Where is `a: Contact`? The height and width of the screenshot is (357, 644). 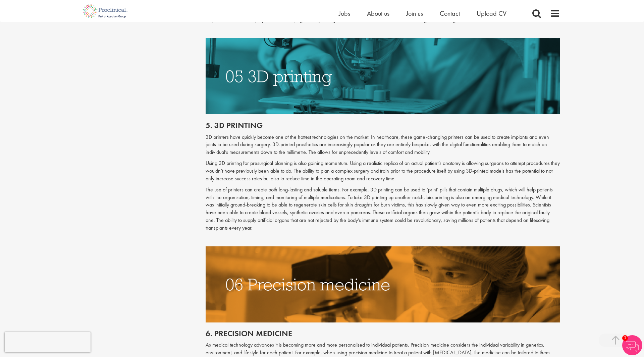 a: Contact is located at coordinates (450, 13).